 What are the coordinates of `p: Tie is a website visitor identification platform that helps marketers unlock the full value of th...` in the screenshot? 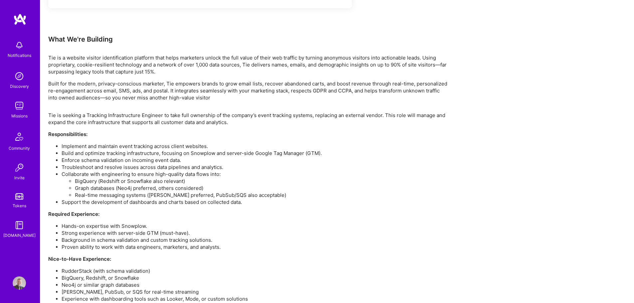 It's located at (248, 65).